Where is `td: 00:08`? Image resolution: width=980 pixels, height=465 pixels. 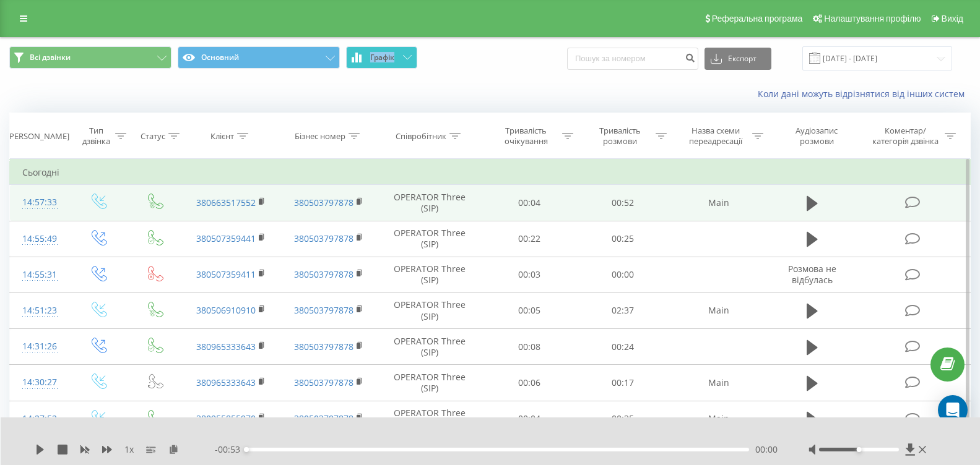
td: 00:08 is located at coordinates (529, 347).